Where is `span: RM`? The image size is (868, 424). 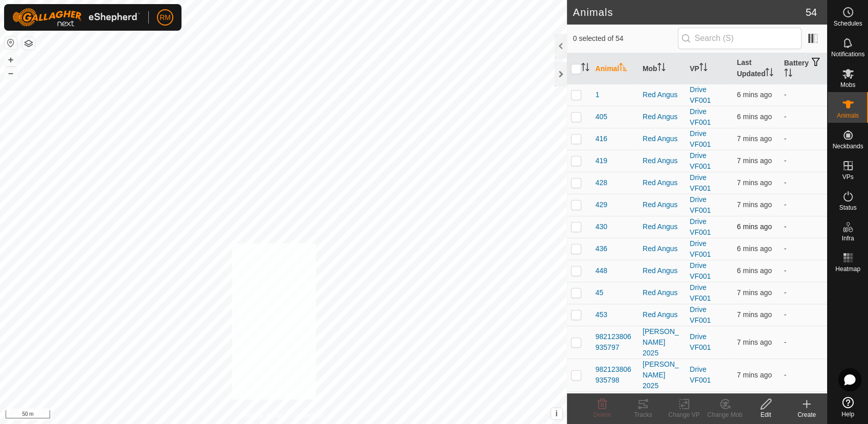
span: RM is located at coordinates (165, 18).